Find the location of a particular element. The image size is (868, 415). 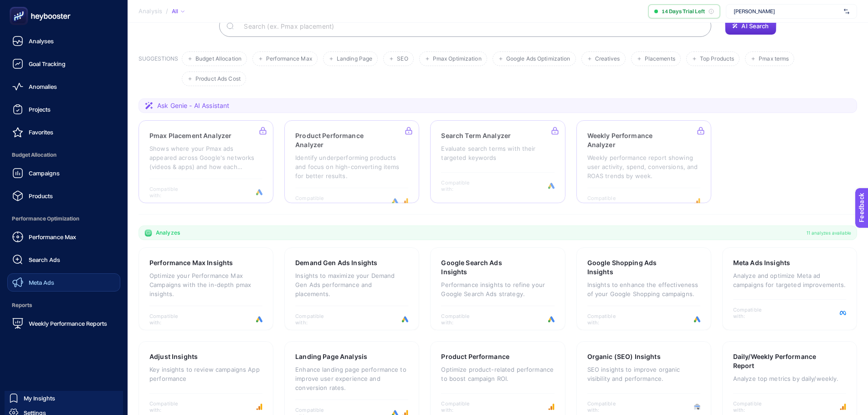

p: Performance insights to refine your Google Search Ads strategy. is located at coordinates (497, 289).